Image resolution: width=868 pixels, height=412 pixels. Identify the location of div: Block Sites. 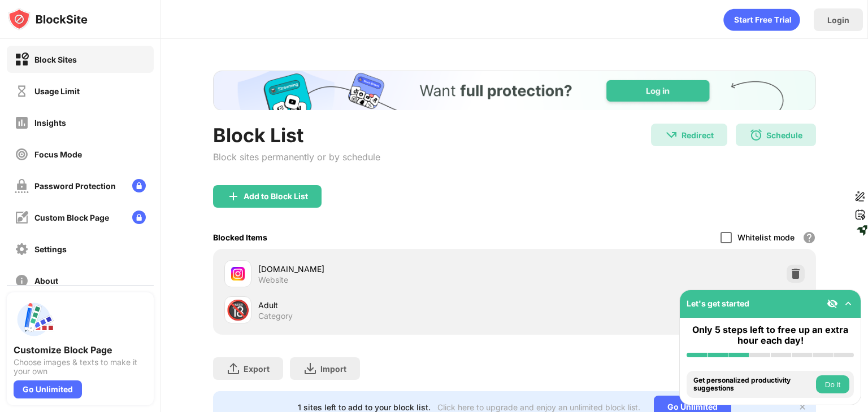
(55, 59).